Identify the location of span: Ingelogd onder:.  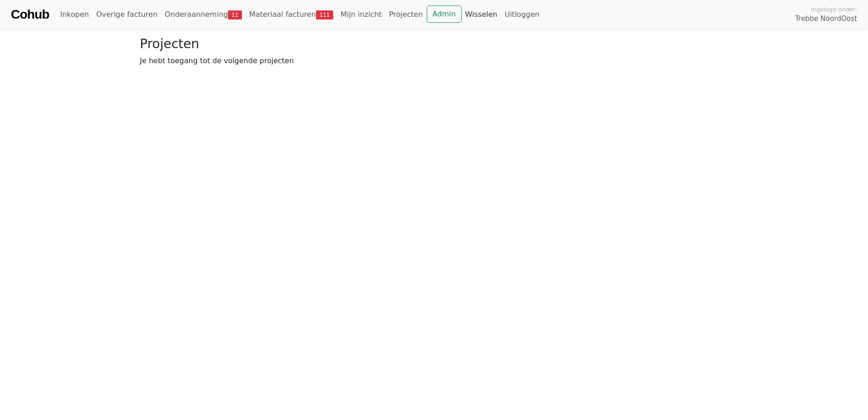
(834, 9).